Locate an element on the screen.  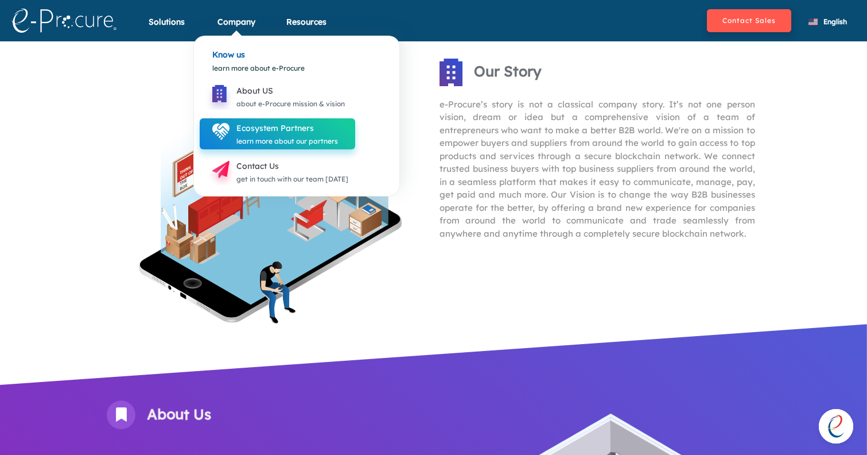
div: learn more about our partners is located at coordinates (287, 141).